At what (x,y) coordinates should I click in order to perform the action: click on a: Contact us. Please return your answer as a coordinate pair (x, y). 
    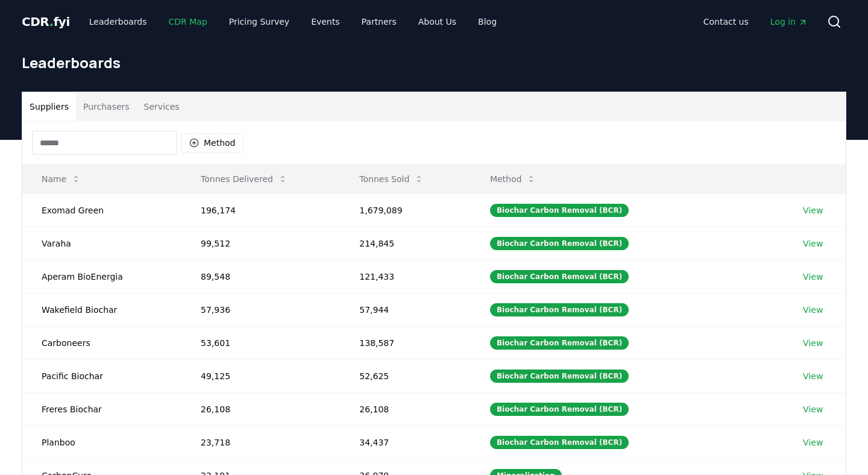
    Looking at the image, I should click on (726, 22).